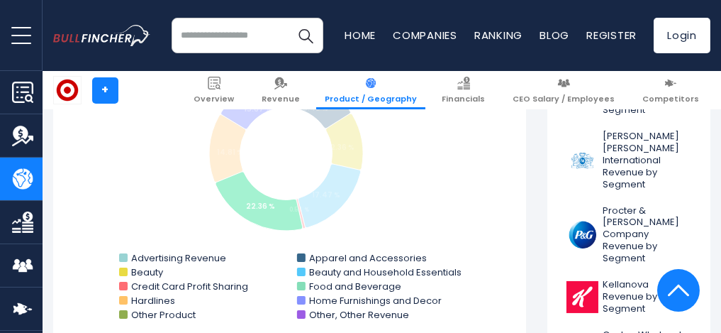 Image resolution: width=721 pixels, height=333 pixels. Describe the element at coordinates (463, 99) in the screenshot. I see `span: Financials` at that location.